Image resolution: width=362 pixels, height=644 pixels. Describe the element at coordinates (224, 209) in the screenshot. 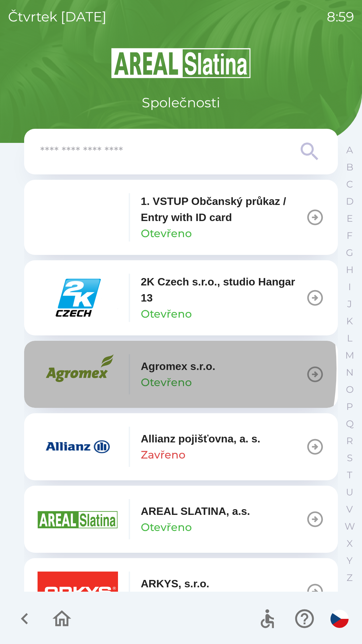

I see `p: 1. VSTUP Občanský průkaz / Entry with ID card` at that location.